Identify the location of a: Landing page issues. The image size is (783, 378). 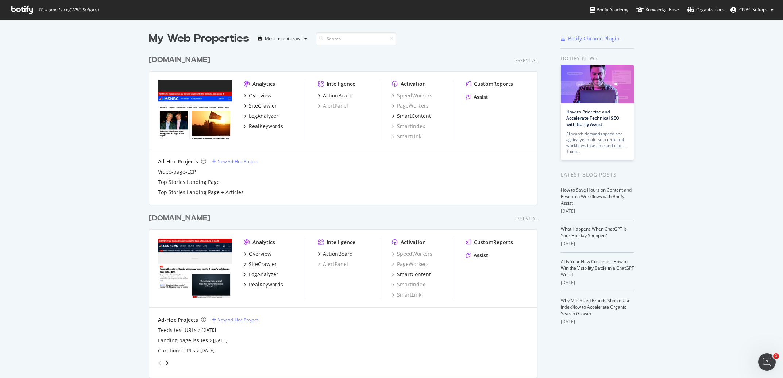
(183, 340).